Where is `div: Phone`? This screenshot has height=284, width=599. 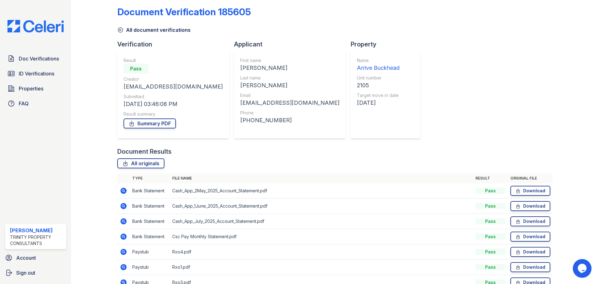
div: Phone is located at coordinates (290, 113).